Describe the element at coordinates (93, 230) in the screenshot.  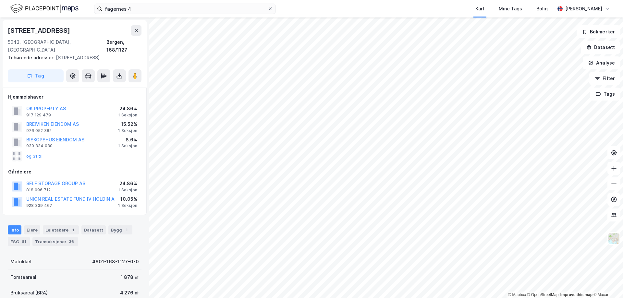
I see `div: Datasett` at that location.